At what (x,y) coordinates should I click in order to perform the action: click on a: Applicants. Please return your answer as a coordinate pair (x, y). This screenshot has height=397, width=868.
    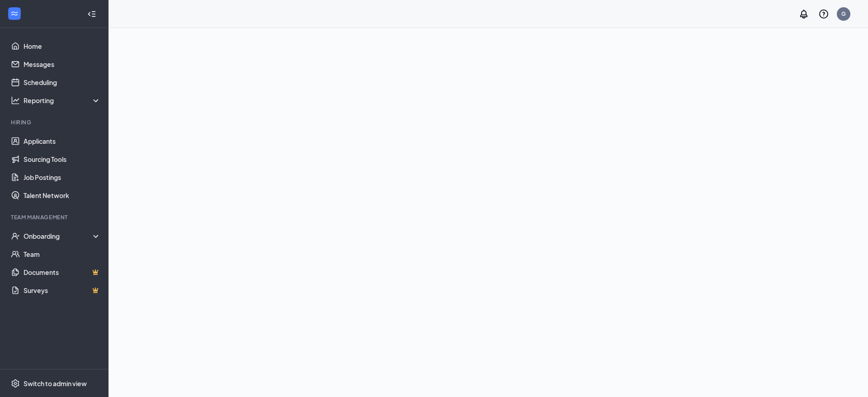
    Looking at the image, I should click on (62, 141).